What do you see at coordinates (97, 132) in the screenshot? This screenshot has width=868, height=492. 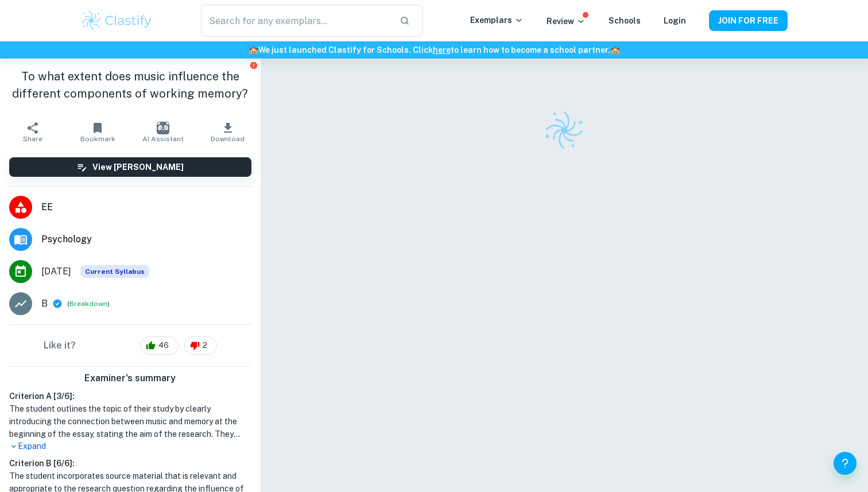 I see `button: Bookmark` at bounding box center [97, 132].